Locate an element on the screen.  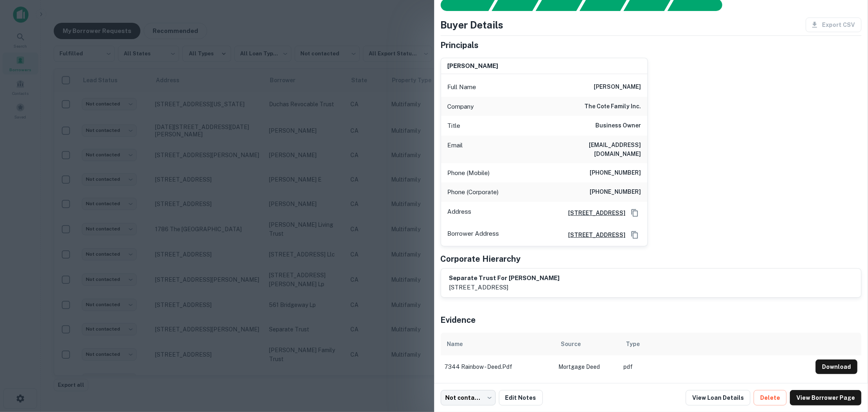
h5: Evidence is located at coordinates (458, 320).